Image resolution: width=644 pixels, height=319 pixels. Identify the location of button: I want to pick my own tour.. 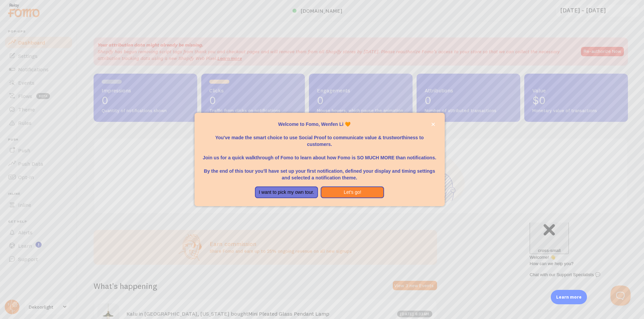
(286, 192).